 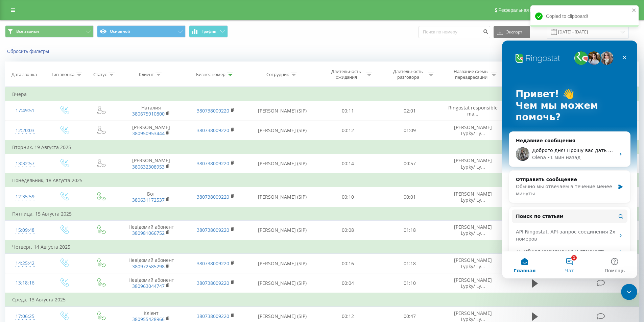 What do you see at coordinates (141, 31) in the screenshot?
I see `button: Основной` at bounding box center [141, 31].